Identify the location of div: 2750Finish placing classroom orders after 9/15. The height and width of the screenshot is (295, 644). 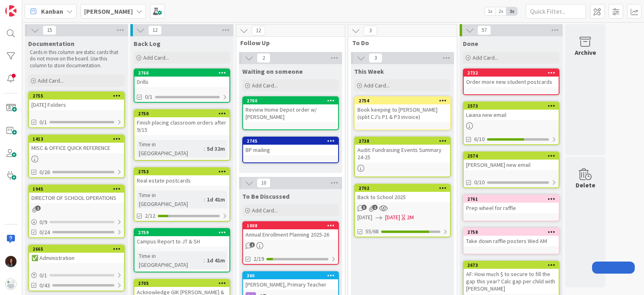
(182, 122).